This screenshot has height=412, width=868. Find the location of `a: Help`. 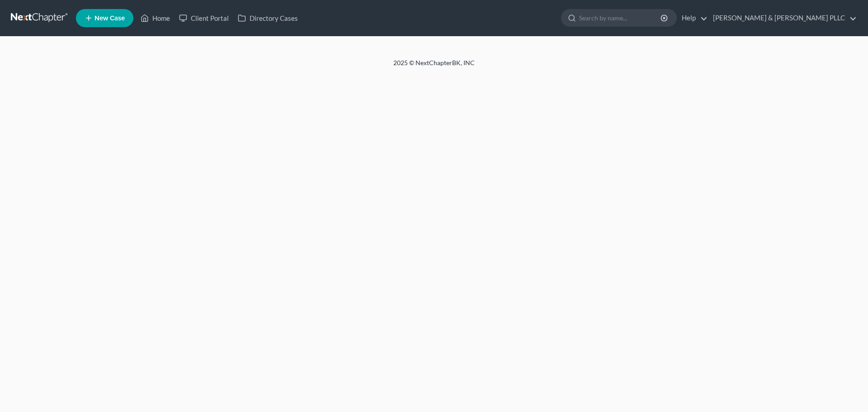

a: Help is located at coordinates (692, 18).